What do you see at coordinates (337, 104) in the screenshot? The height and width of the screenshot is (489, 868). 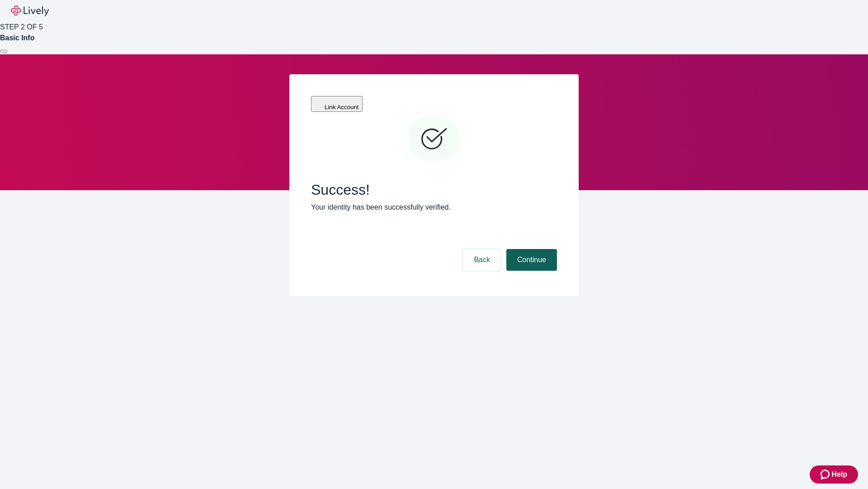 I see `button: Link Account` at bounding box center [337, 104].